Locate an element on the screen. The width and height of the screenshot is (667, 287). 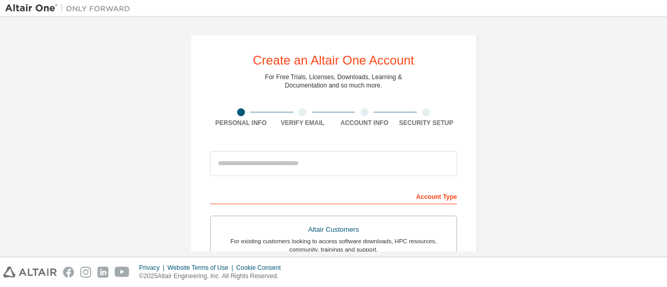
div: Altair Customers is located at coordinates (334, 230).